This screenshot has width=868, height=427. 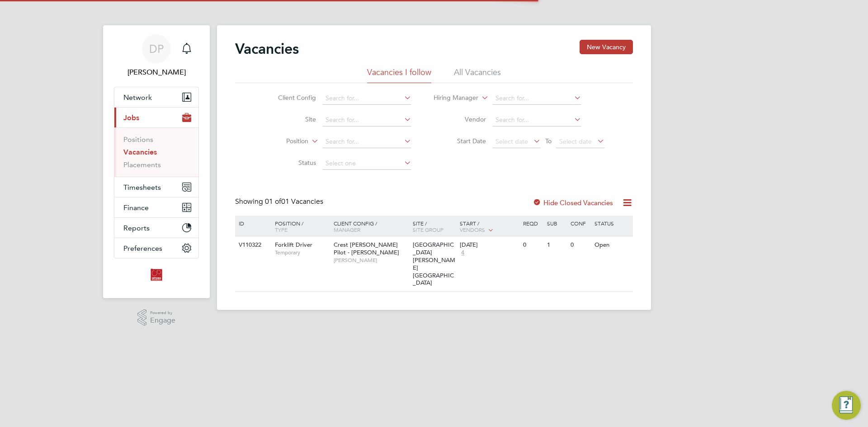 What do you see at coordinates (156, 275) in the screenshot?
I see `a: Go to home page` at bounding box center [156, 275].